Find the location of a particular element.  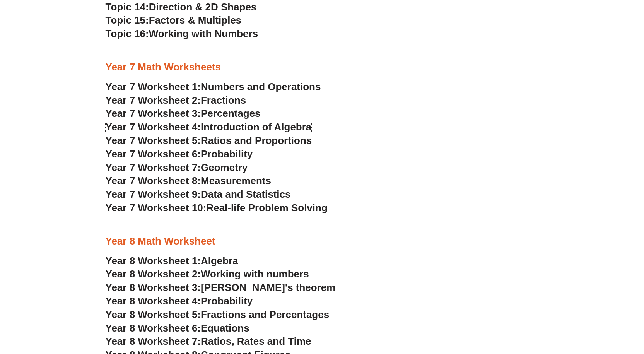

a: Year 7 Worksheet 5:Ratios and Proportions is located at coordinates (209, 141).